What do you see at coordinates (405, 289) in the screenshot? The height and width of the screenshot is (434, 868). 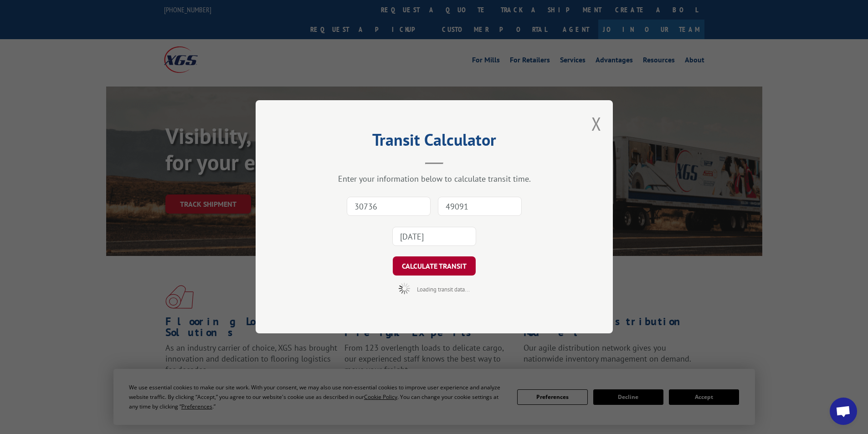 I see `img: xgs-loading` at bounding box center [405, 289].